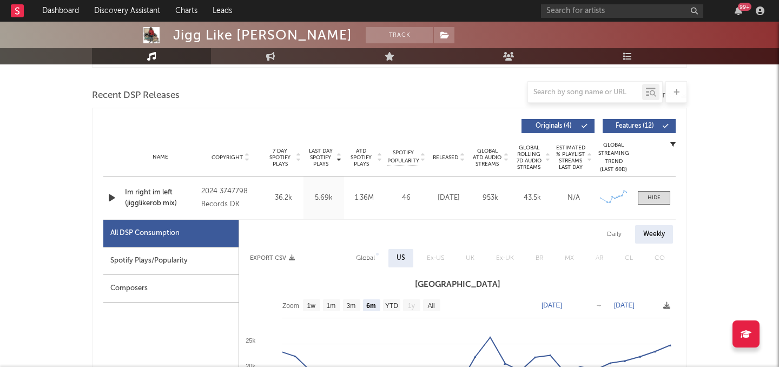 The image size is (779, 367). What do you see at coordinates (431, 306) in the screenshot?
I see `text: All` at bounding box center [431, 306].